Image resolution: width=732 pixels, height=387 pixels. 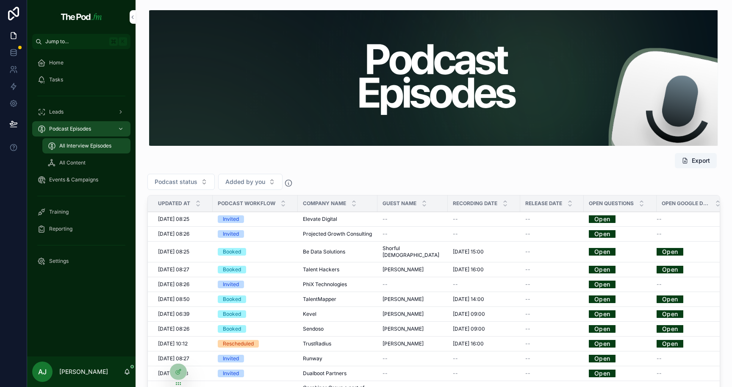 What do you see at coordinates (74, 180) in the screenshot?
I see `span: Events & Campaigns` at bounding box center [74, 180].